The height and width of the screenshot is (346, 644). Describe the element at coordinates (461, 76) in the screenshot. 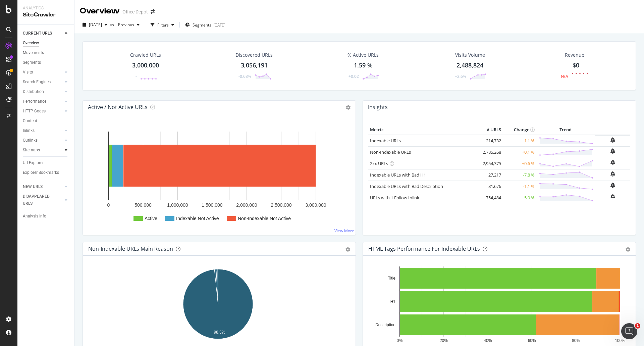

I see `div: +2.6%` at that location.